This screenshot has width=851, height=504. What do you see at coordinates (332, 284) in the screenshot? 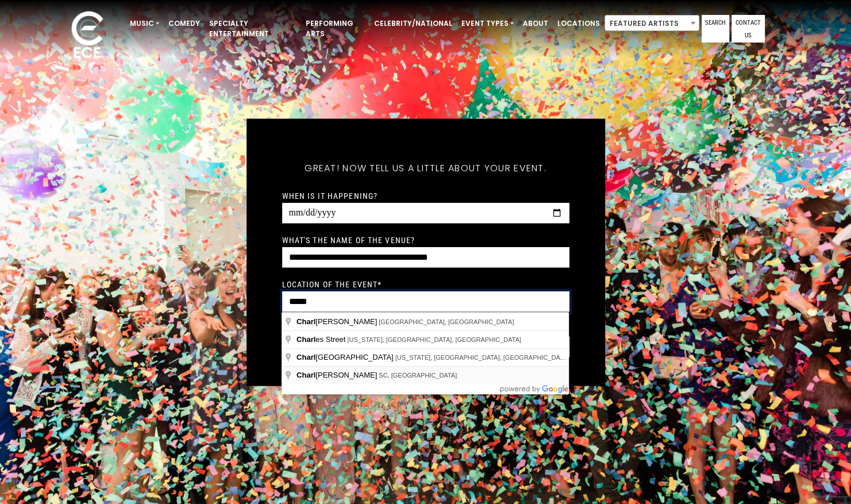
I see `label: Location of the event` at bounding box center [332, 284].